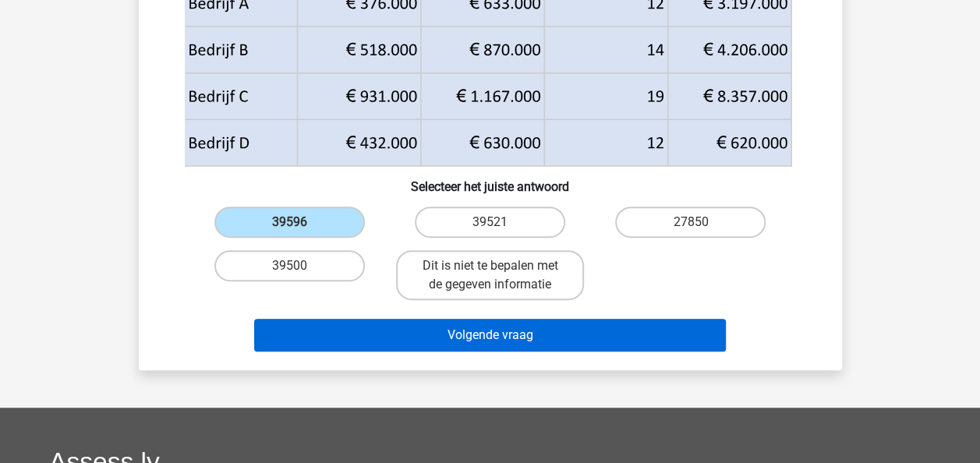 The height and width of the screenshot is (463, 980). I want to click on label: Dit is niet te bepalen met de gegeven informatie, so click(489, 275).